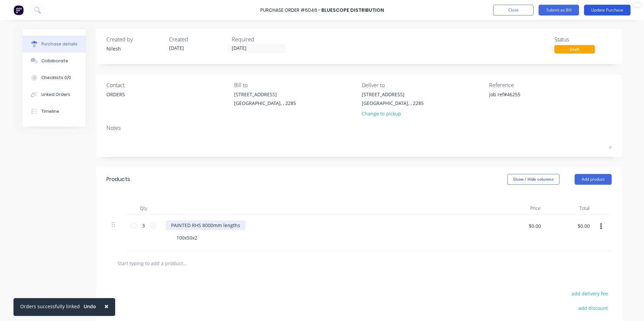 The width and height of the screenshot is (644, 321). Describe the element at coordinates (295, 85) in the screenshot. I see `div: Bill to` at that location.